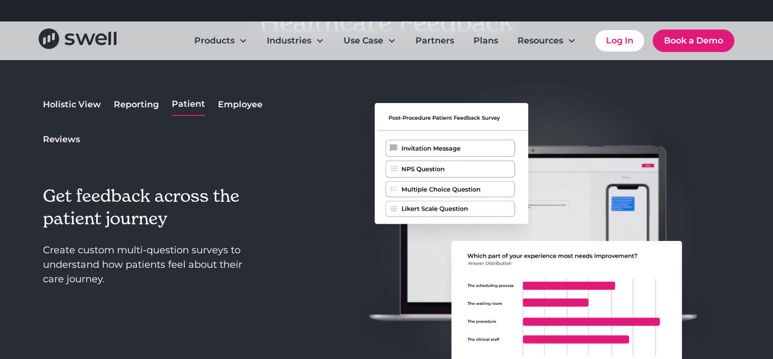 Image resolution: width=773 pixels, height=359 pixels. I want to click on div: Employee, so click(240, 105).